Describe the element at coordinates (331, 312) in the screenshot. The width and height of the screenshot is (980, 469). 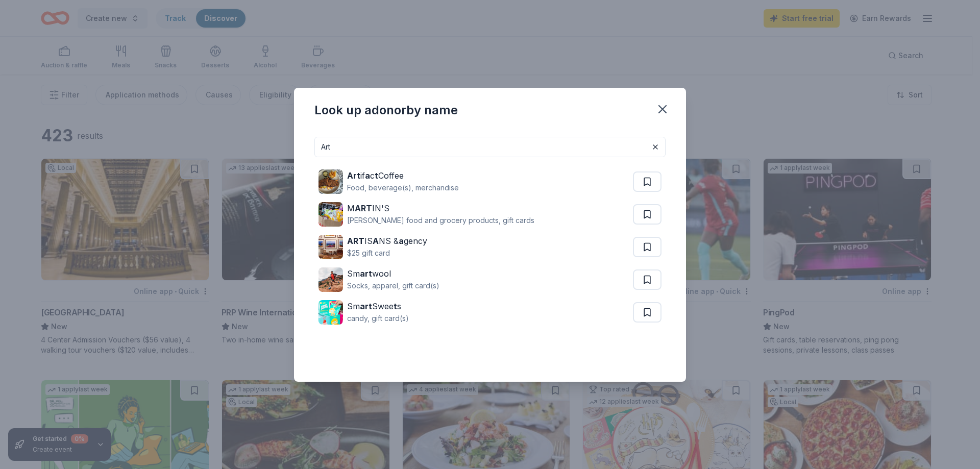
I see `img: Image for SmartSweets` at that location.